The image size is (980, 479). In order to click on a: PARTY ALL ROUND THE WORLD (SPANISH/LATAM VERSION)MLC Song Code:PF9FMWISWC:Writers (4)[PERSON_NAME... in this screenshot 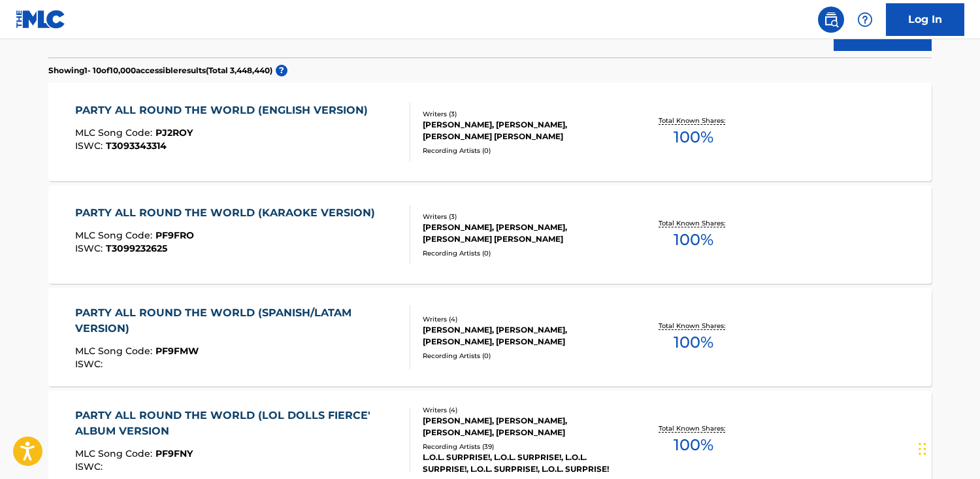, I will do `click(490, 337)`.